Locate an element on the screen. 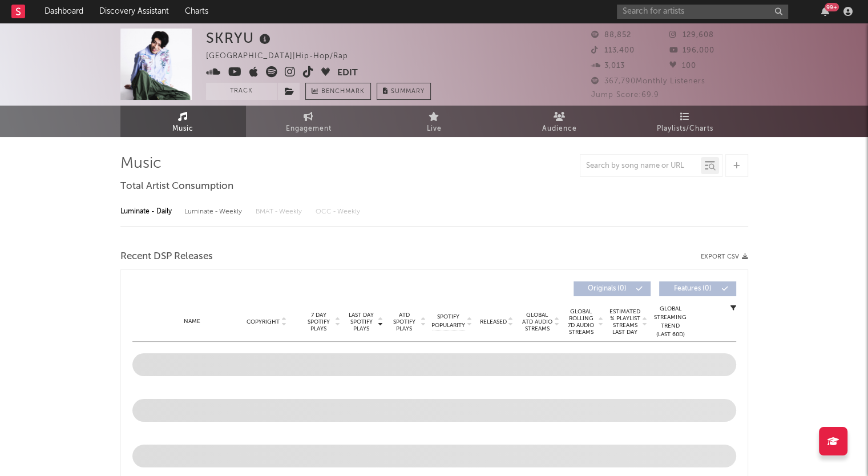  div: Name is located at coordinates (192, 322).